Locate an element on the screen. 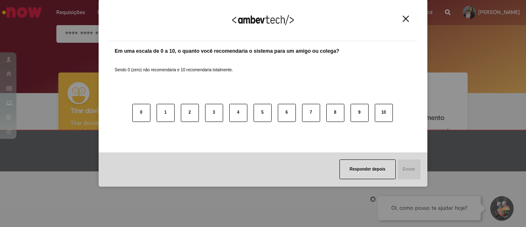  label: Sendo 0 (zero) não recomendaria e 10 recomendaria totalmente. is located at coordinates (174, 65).